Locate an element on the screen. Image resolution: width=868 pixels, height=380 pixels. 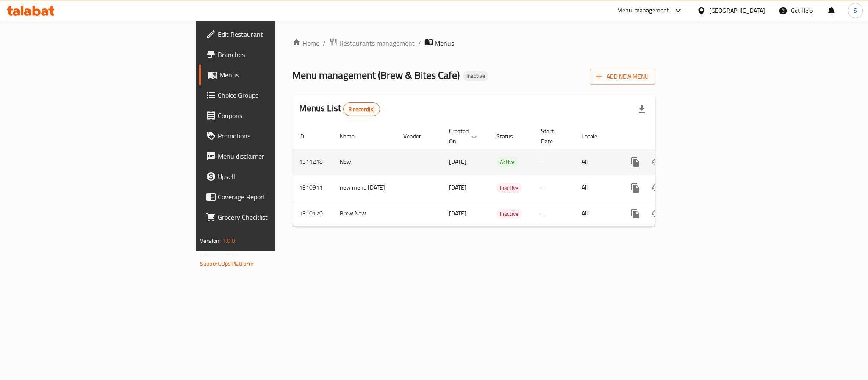
span: Upsell is located at coordinates (275, 176).